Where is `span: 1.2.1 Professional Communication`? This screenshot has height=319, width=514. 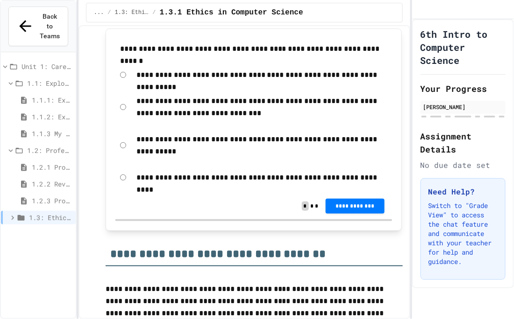
span: 1.2.1 Professional Communication is located at coordinates (52, 167).